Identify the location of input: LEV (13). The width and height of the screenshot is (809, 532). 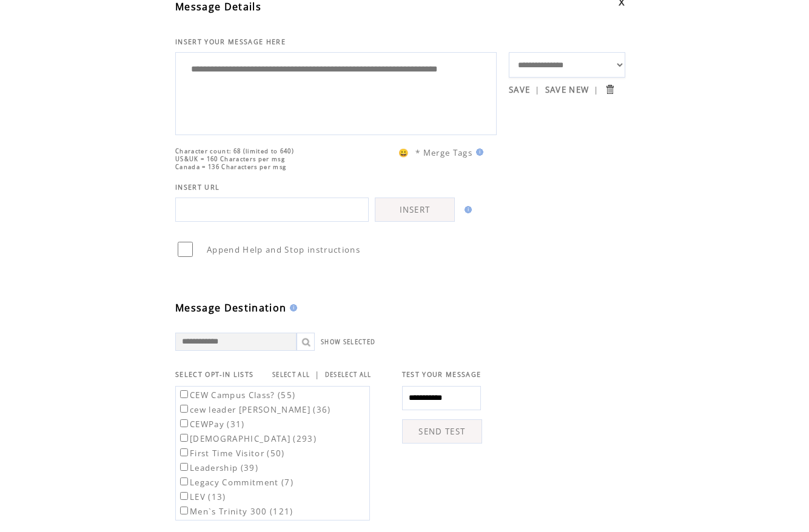
(184, 496).